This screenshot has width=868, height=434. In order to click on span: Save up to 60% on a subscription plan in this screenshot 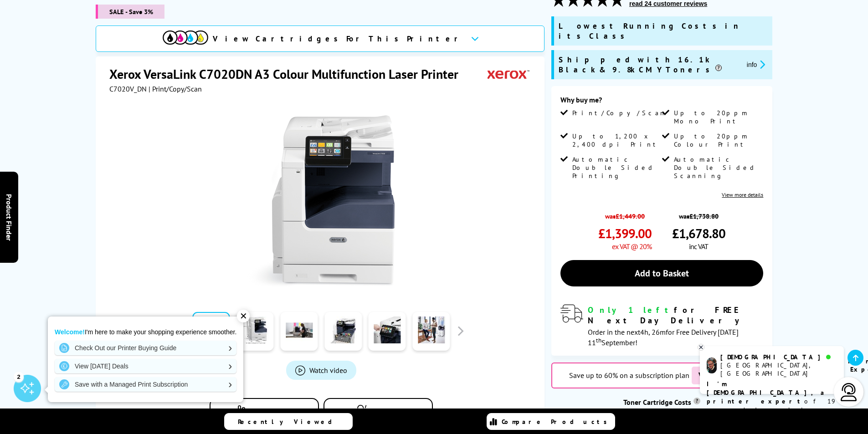, I will do `click(630, 375)`.